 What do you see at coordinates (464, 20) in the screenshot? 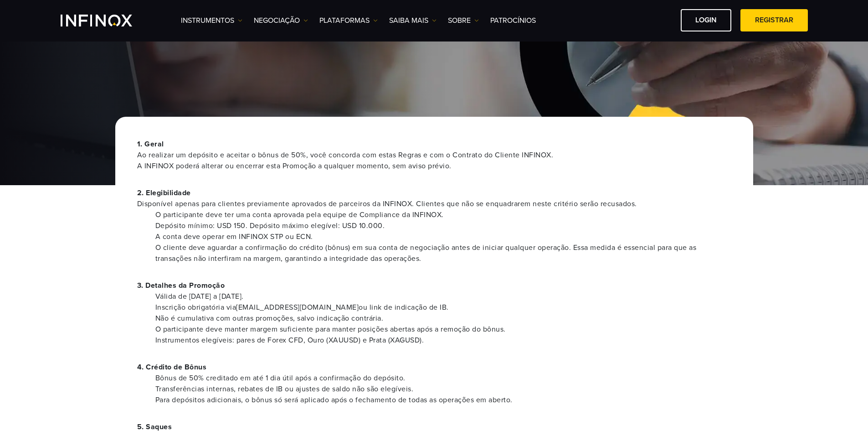
I see `a: SOBRE` at bounding box center [464, 20].